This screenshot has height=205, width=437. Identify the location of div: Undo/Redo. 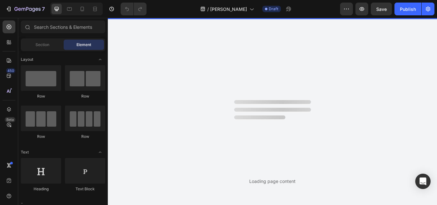
(133, 9).